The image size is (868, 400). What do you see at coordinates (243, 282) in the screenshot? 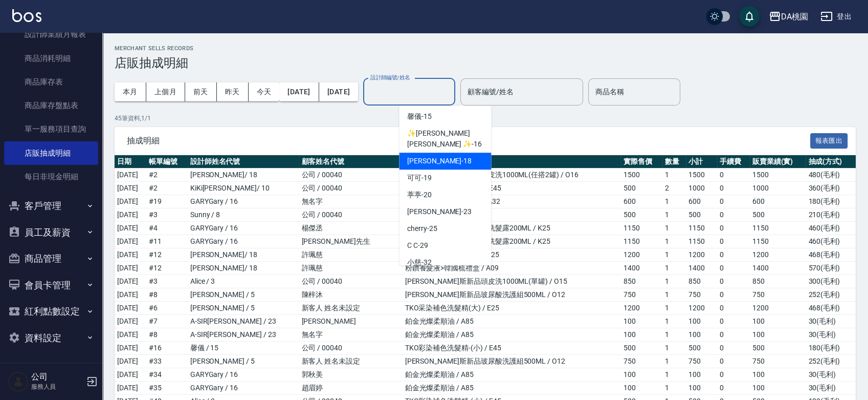
I see `td: Alice / 3` at bounding box center [243, 282].